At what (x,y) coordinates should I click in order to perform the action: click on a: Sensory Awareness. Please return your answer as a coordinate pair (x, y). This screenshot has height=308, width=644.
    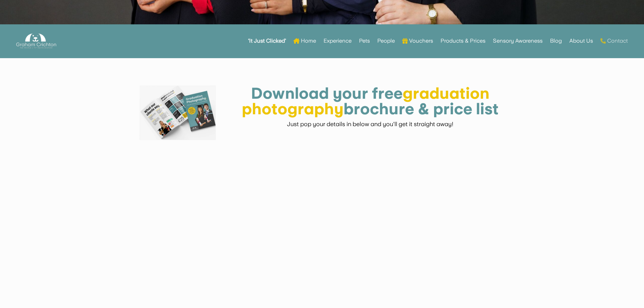
    Looking at the image, I should click on (518, 41).